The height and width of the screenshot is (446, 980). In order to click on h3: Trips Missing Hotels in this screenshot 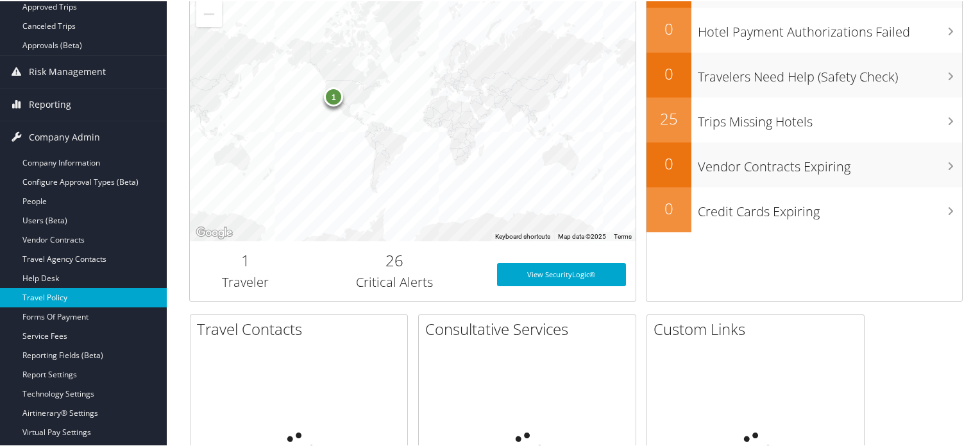, I will do `click(830, 118)`.